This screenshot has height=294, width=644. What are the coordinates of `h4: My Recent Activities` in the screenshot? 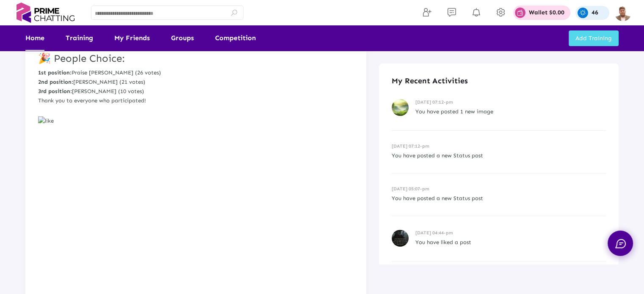 It's located at (499, 81).